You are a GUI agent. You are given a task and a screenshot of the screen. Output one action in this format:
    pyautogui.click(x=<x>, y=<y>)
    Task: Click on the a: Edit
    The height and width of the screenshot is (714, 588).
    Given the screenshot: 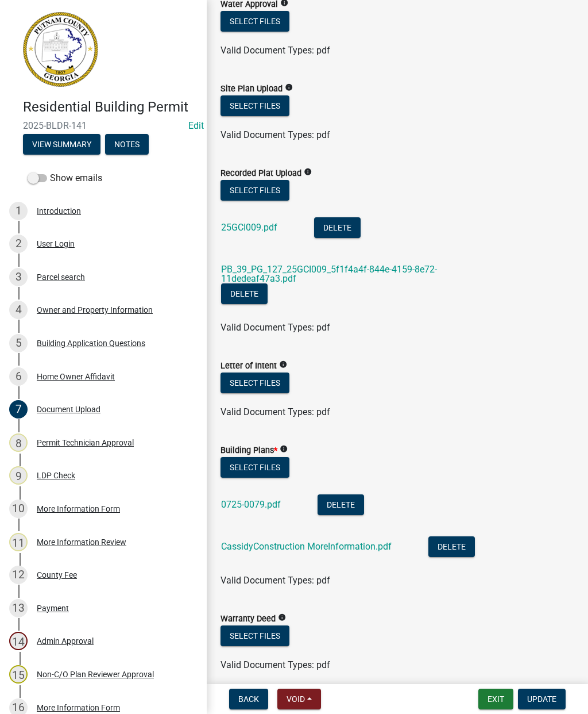 What is the action you would take?
    pyautogui.click(x=196, y=126)
    